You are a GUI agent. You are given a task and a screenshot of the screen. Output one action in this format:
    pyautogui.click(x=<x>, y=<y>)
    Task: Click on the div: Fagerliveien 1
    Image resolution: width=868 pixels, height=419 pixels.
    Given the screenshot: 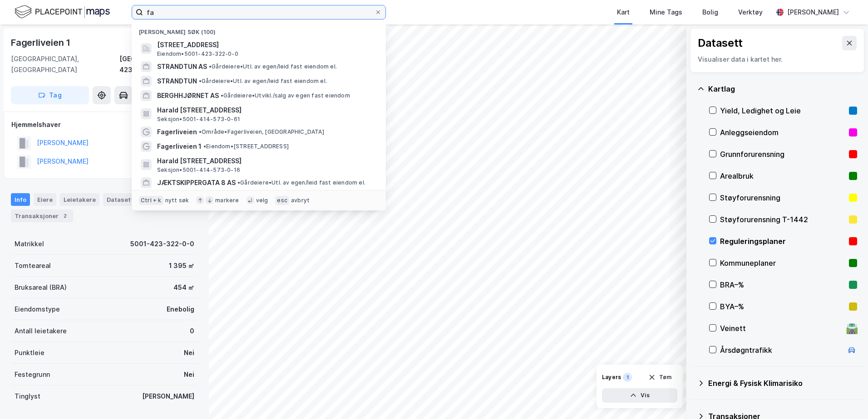 What is the action you would take?
    pyautogui.click(x=41, y=42)
    